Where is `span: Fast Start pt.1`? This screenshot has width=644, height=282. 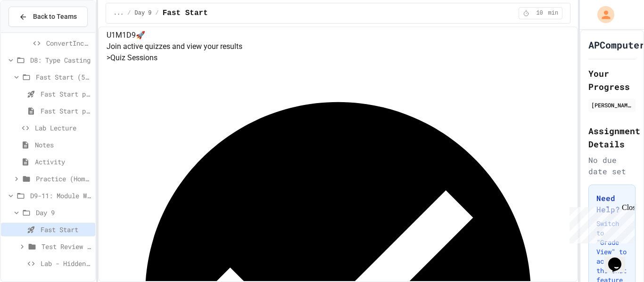 span: Fast Start pt.1 is located at coordinates (66, 94).